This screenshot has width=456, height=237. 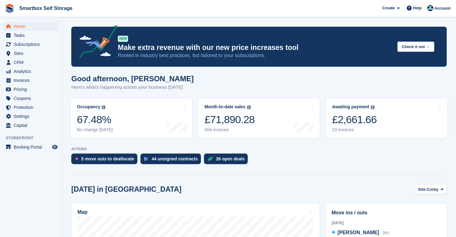 What do you see at coordinates (55, 147) in the screenshot?
I see `a: Preview store` at bounding box center [55, 147].